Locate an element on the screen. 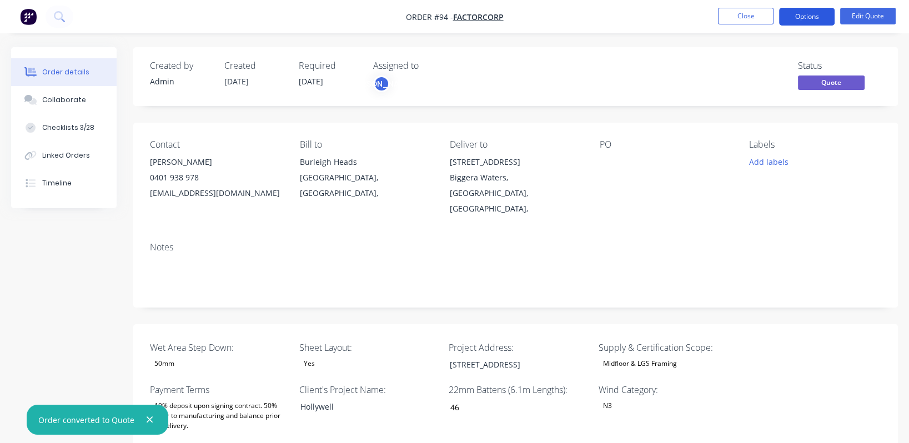  label: Supply & Certification Scope: is located at coordinates (668, 347).